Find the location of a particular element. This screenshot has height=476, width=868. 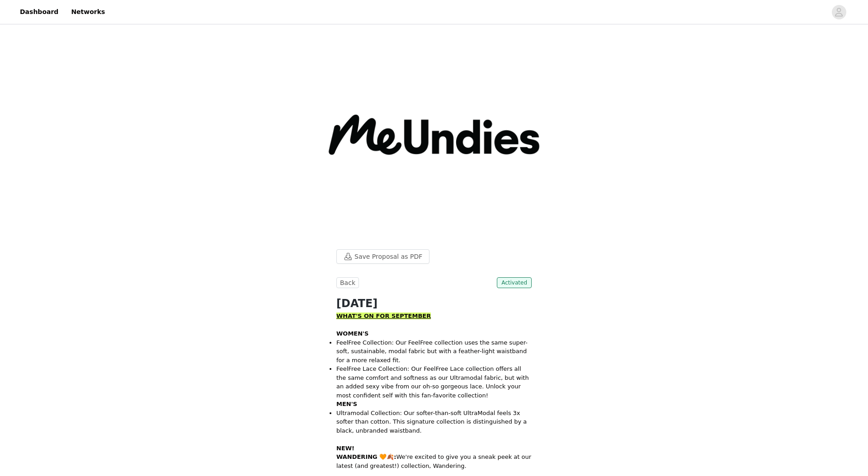

button: Back is located at coordinates (347, 283).